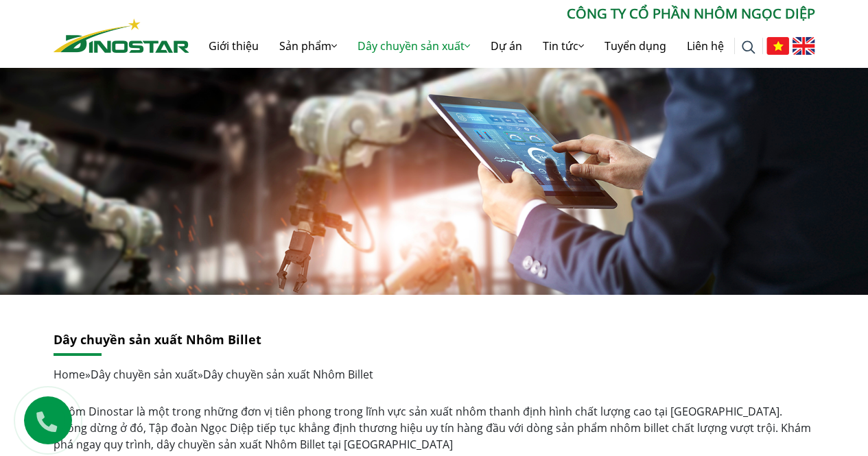 The image size is (868, 456). What do you see at coordinates (69, 374) in the screenshot?
I see `a: Home` at bounding box center [69, 374].